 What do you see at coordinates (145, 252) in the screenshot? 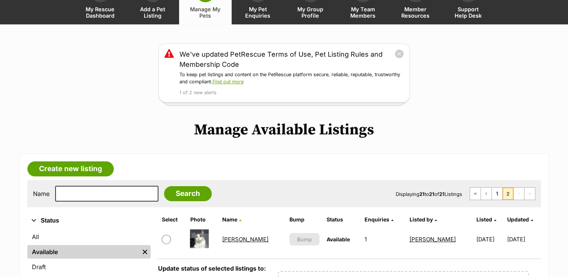
I see `a: Remove filter` at bounding box center [145, 252].